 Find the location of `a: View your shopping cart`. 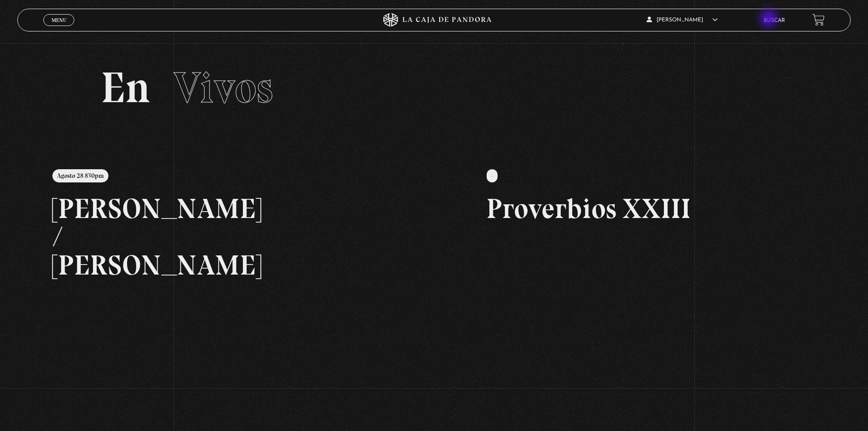

a: View your shopping cart is located at coordinates (819, 19).